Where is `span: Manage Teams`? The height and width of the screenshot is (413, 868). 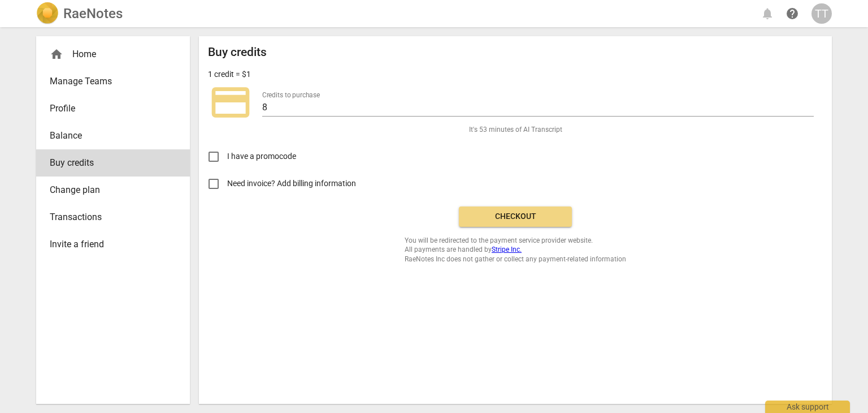
span: Manage Teams is located at coordinates (109, 82).